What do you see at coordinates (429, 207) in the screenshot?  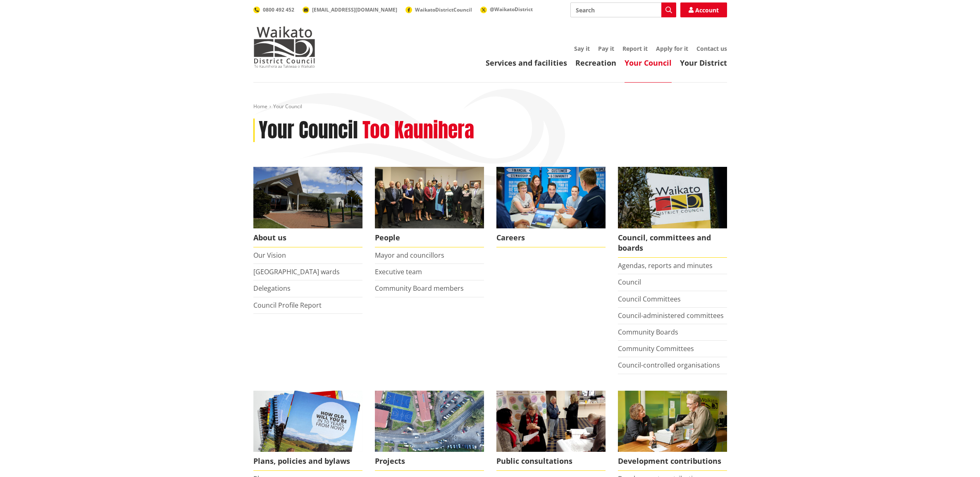 I see `a: 2022 Council People` at bounding box center [429, 207].